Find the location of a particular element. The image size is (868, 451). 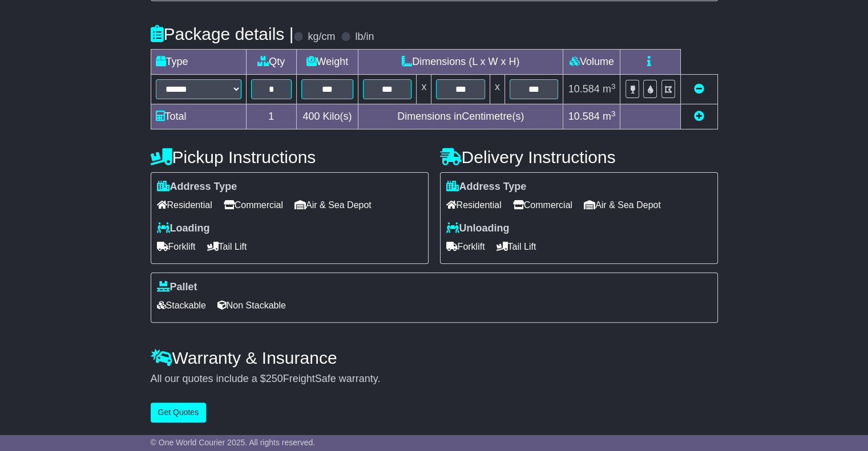

a: Remove this item is located at coordinates (699, 89).